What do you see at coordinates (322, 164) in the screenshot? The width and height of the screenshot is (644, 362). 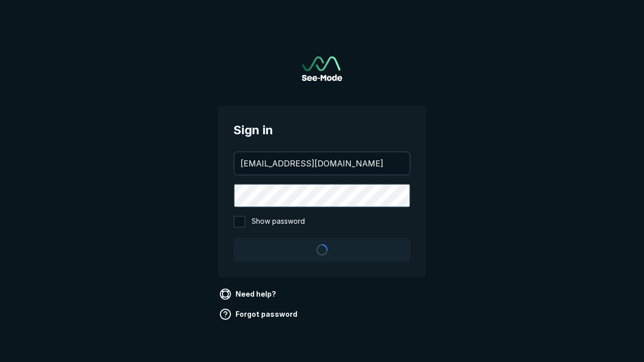 I see `input: your@email.com` at bounding box center [322, 164].